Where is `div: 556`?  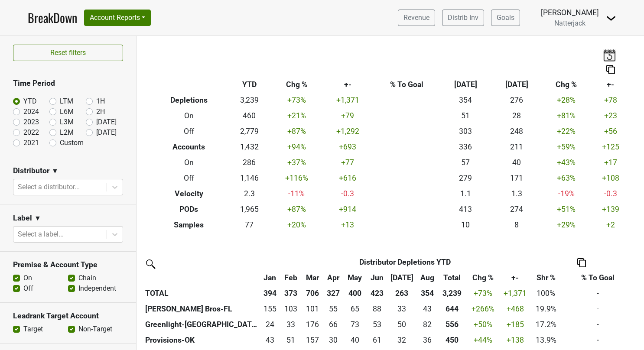
div: 556 is located at coordinates (452, 324).